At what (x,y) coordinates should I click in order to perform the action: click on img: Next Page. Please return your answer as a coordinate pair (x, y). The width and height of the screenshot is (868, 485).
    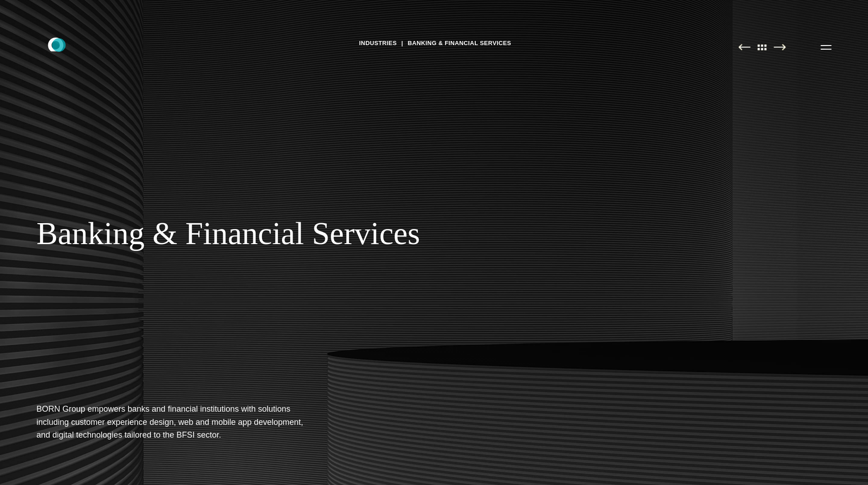
    Looking at the image, I should click on (780, 47).